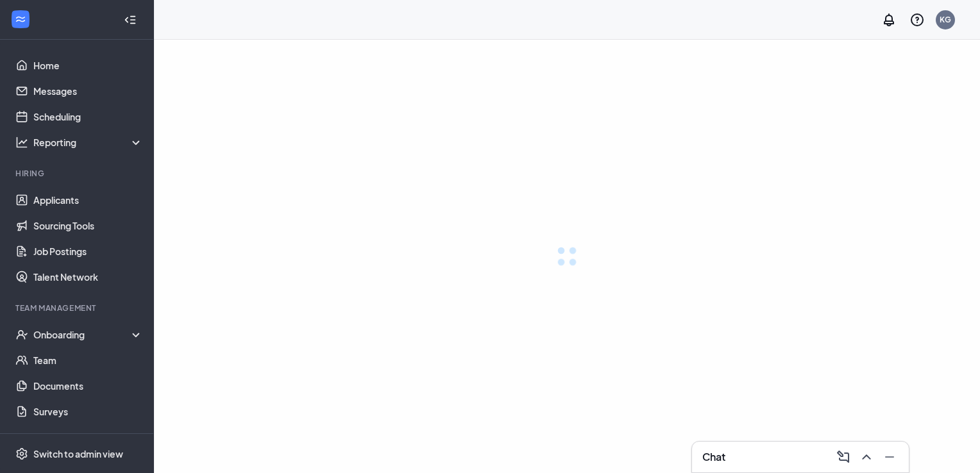 This screenshot has height=473, width=980. What do you see at coordinates (88, 334) in the screenshot?
I see `div: Onboarding` at bounding box center [88, 334].